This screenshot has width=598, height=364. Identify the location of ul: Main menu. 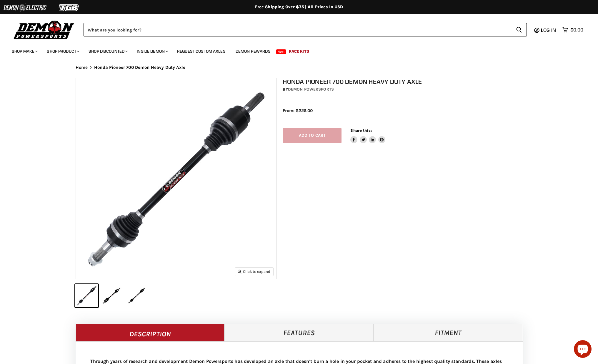
(294, 50).